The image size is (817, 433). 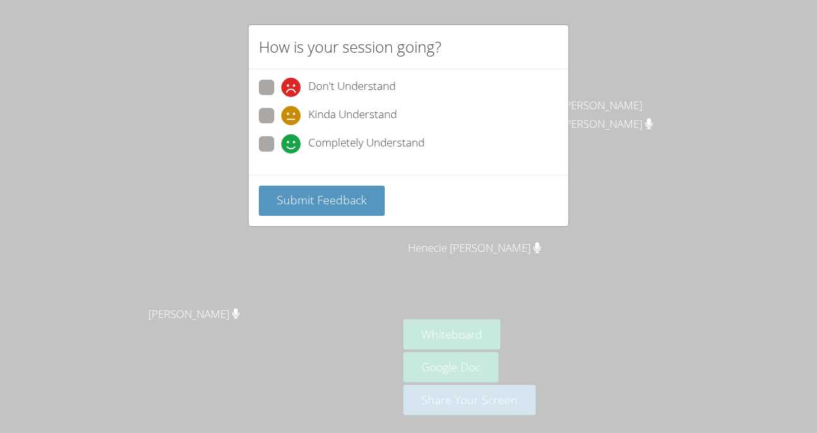 I want to click on span: Don't Understand, so click(x=352, y=87).